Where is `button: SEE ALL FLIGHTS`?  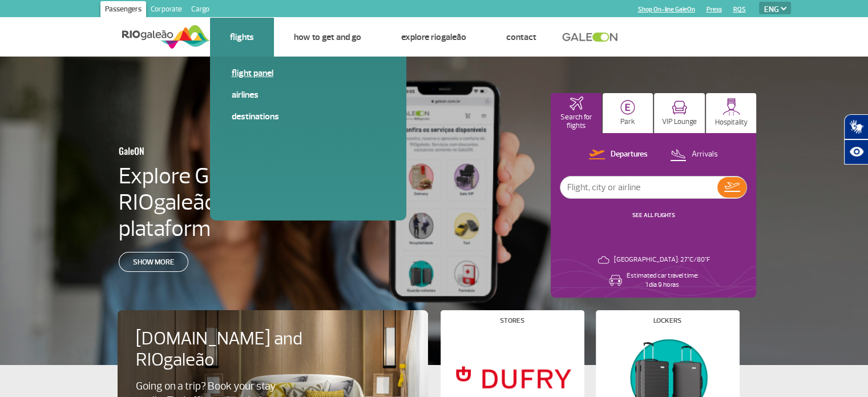 button: SEE ALL FLIGHTS is located at coordinates (653, 215).